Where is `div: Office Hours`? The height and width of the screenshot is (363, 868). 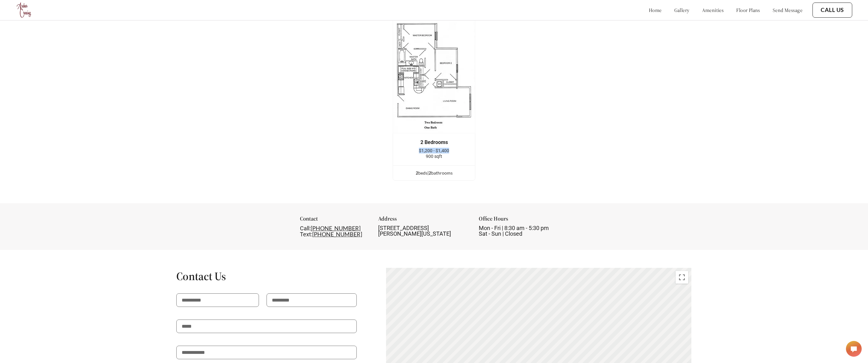 div: Office Hours is located at coordinates (524, 220).